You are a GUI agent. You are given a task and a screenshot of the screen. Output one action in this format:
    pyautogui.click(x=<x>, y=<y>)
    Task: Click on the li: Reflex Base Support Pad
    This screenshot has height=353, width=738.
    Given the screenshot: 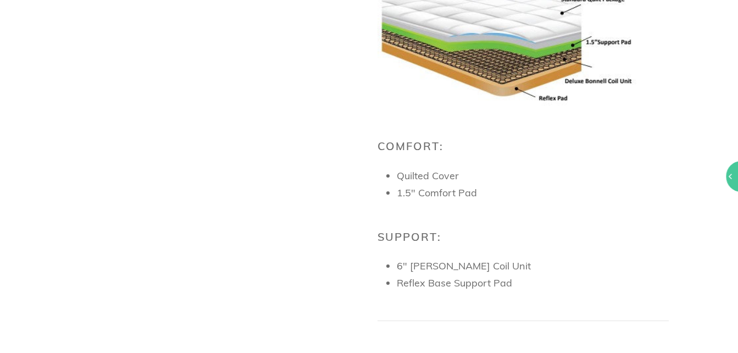 What is the action you would take?
    pyautogui.click(x=533, y=283)
    